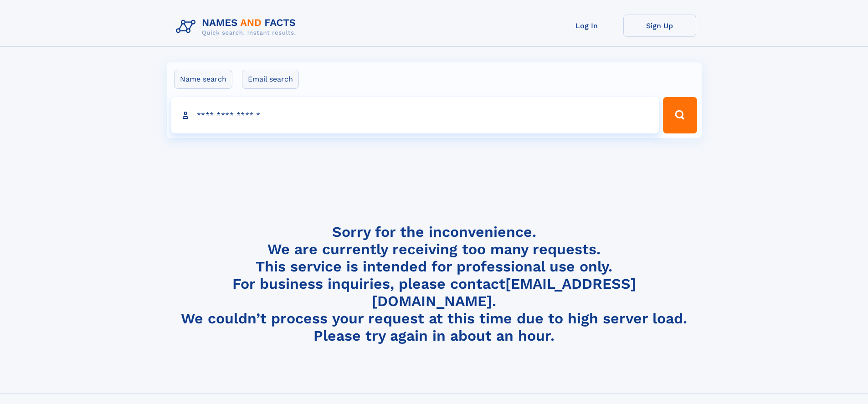 Image resolution: width=868 pixels, height=404 pixels. Describe the element at coordinates (680, 115) in the screenshot. I see `button: Search Button` at that location.